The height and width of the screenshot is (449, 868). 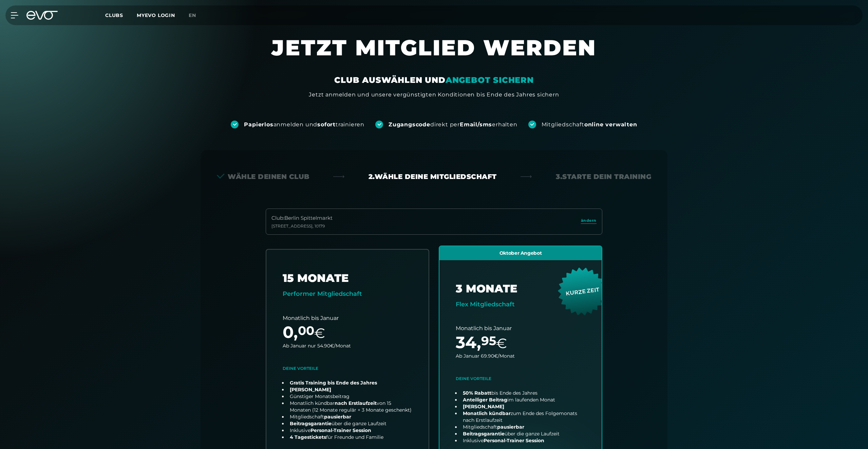 What do you see at coordinates (589, 221) in the screenshot?
I see `a: ändern` at bounding box center [589, 221].